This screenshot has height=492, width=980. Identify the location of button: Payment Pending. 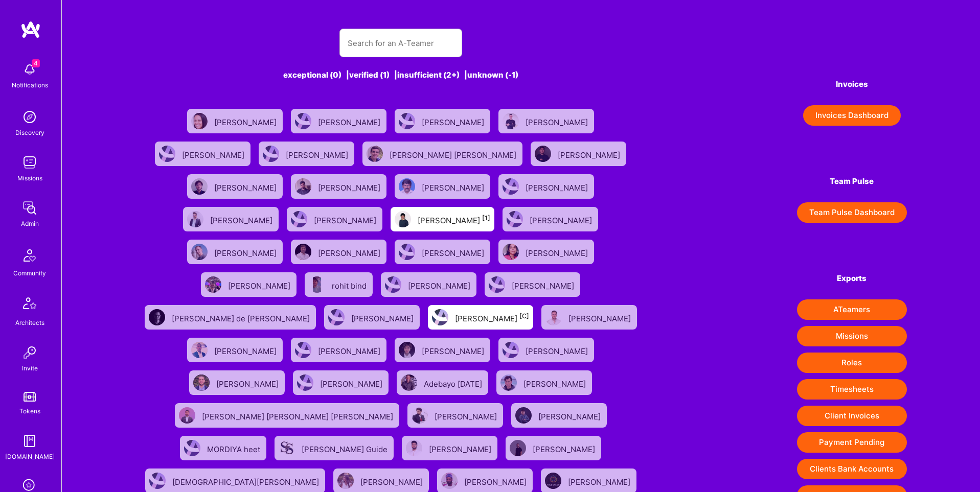
(852, 442).